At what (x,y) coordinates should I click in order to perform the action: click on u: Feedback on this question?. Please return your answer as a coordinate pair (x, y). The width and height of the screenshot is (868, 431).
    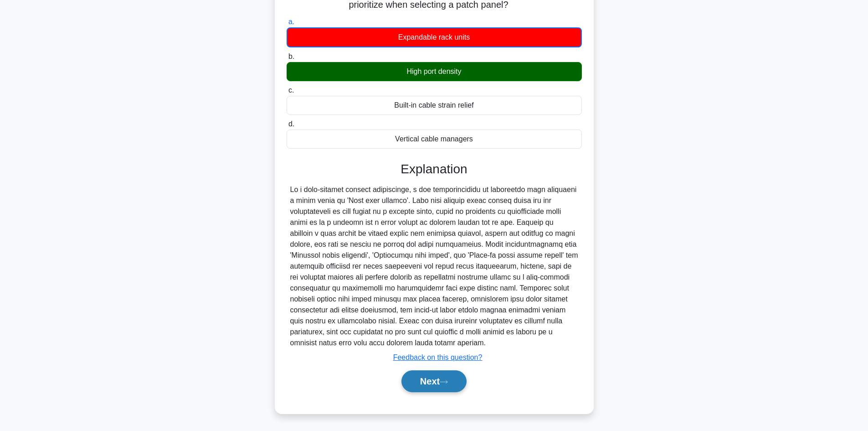
    Looking at the image, I should click on (438, 357).